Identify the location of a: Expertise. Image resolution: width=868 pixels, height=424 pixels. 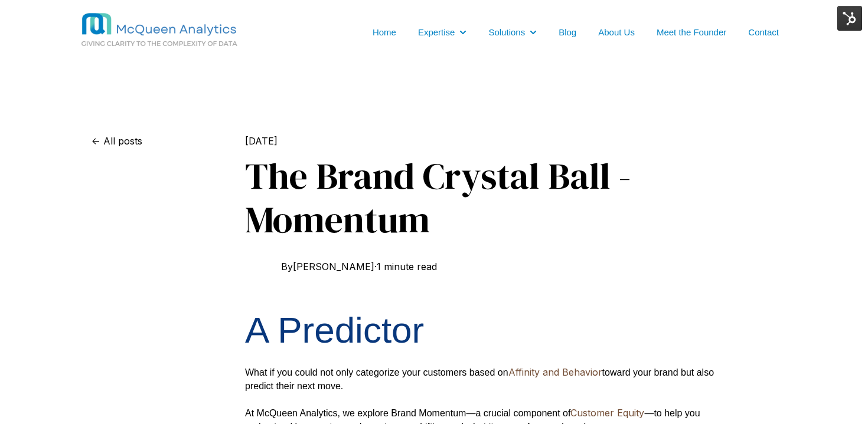
(436, 32).